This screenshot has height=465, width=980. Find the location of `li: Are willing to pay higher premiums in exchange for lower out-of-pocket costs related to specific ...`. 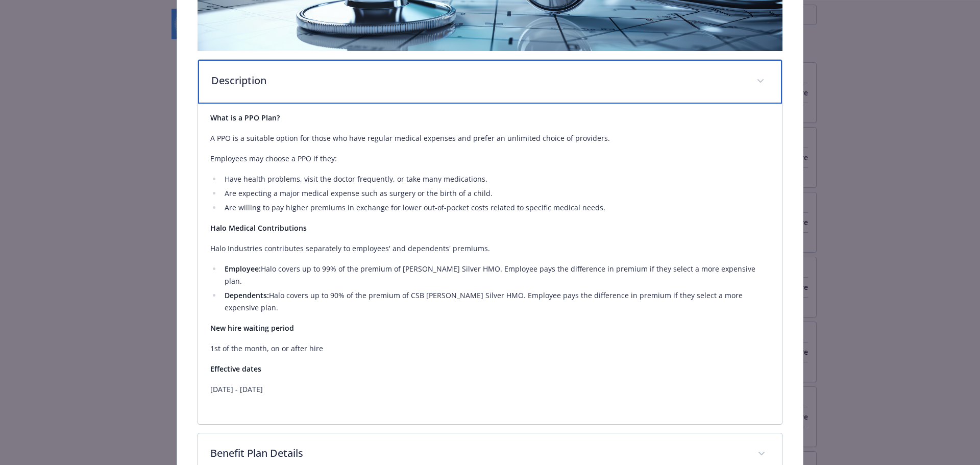

li: Are willing to pay higher premiums in exchange for lower out-of-pocket costs related to specific ... is located at coordinates (496, 207).